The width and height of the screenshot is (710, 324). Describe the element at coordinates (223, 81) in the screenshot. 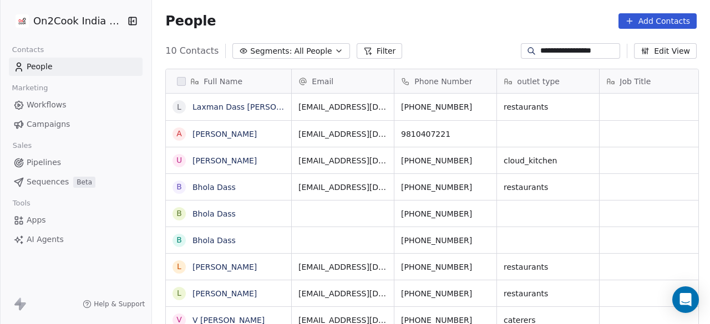

I see `span: Full Name` at that location.